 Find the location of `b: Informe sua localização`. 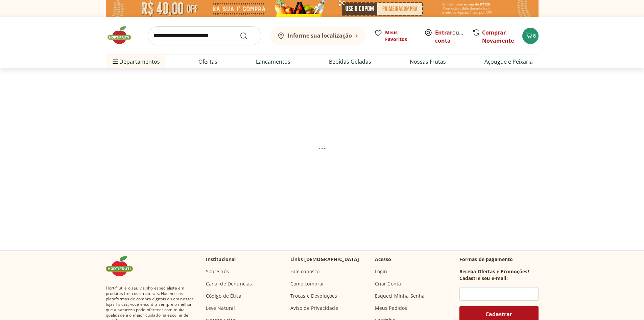

b: Informe sua localização is located at coordinates (320, 35).